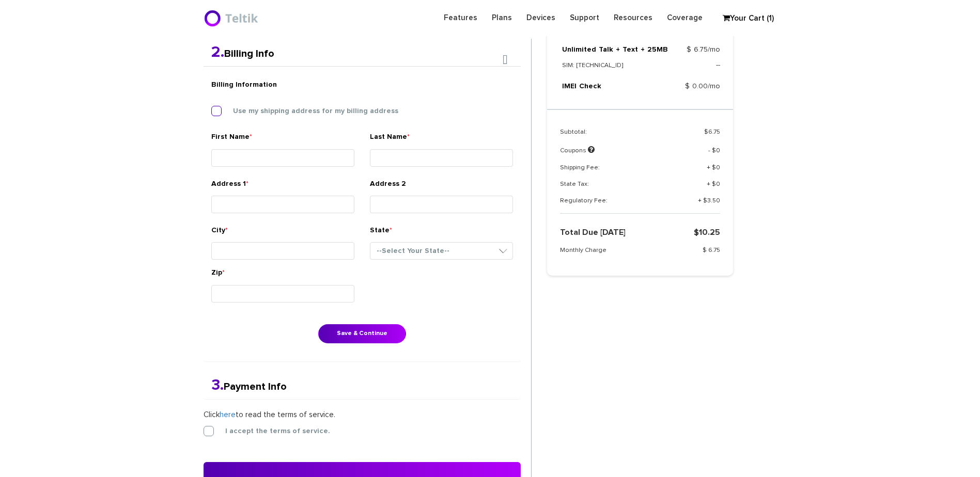  Describe the element at coordinates (614, 154) in the screenshot. I see `td: Coupons` at that location.